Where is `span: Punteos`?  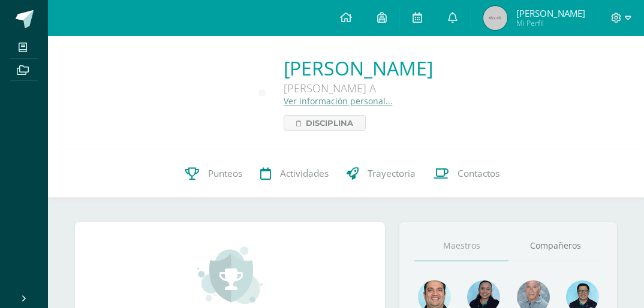 span: Punteos is located at coordinates (225, 173).